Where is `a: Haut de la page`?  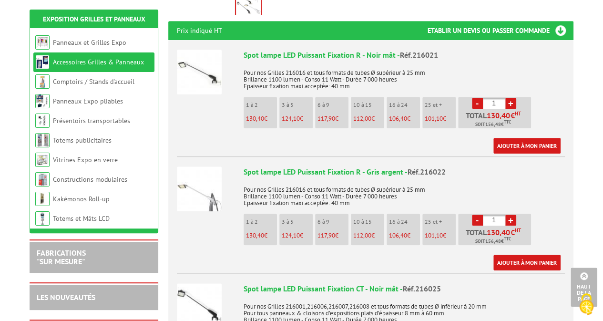 a: Haut de la page is located at coordinates (584, 287).